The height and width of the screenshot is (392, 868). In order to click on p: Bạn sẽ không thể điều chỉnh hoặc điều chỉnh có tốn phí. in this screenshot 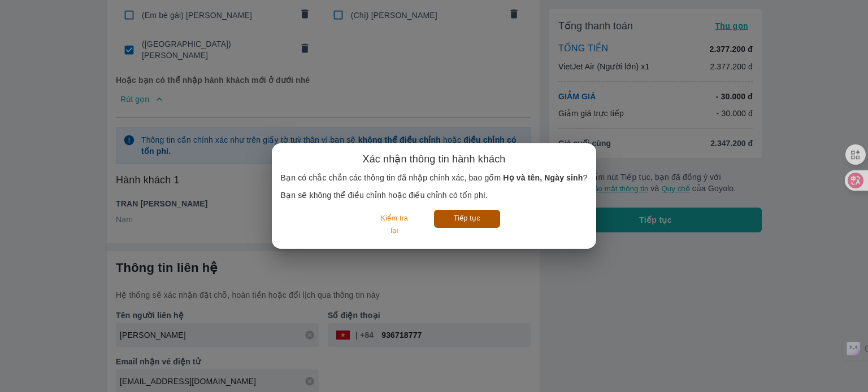, I will do `click(434, 196)`.